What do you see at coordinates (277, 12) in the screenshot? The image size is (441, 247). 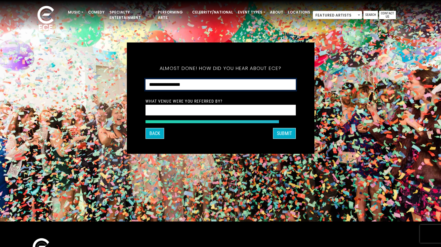 I see `a: About` at bounding box center [277, 12].